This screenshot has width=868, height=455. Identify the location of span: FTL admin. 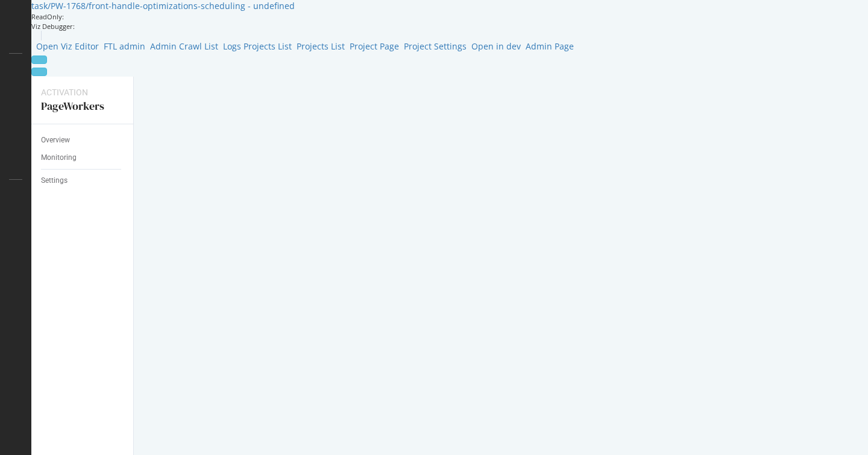
(124, 46).